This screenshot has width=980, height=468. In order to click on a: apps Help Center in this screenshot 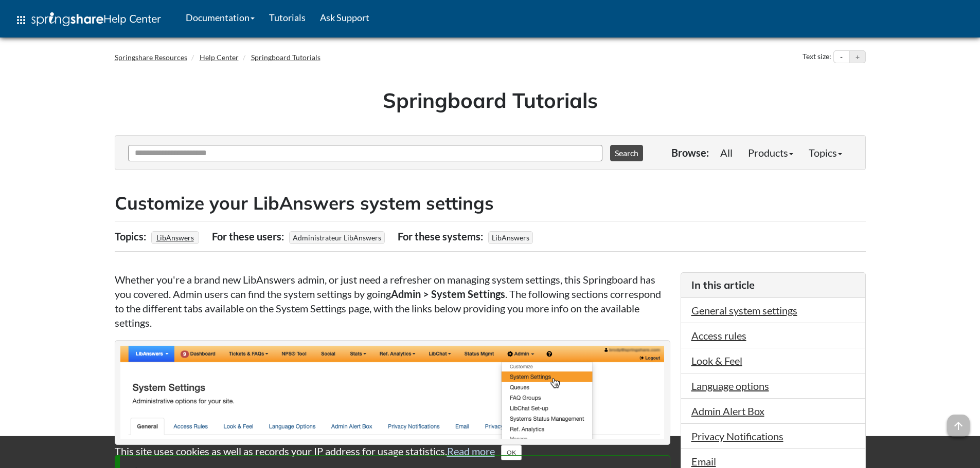, I will do `click(88, 20)`.